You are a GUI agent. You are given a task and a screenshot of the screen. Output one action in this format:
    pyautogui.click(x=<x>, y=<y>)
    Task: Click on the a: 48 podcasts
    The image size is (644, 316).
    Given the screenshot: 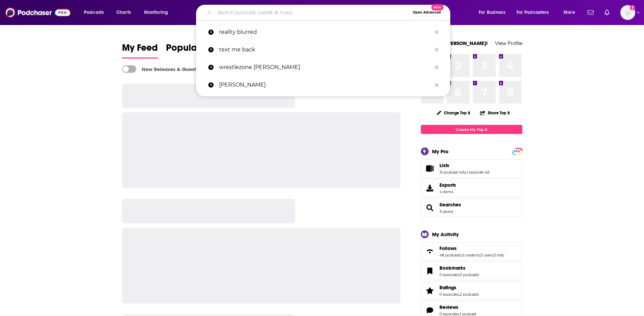 What is the action you would take?
    pyautogui.click(x=450, y=255)
    